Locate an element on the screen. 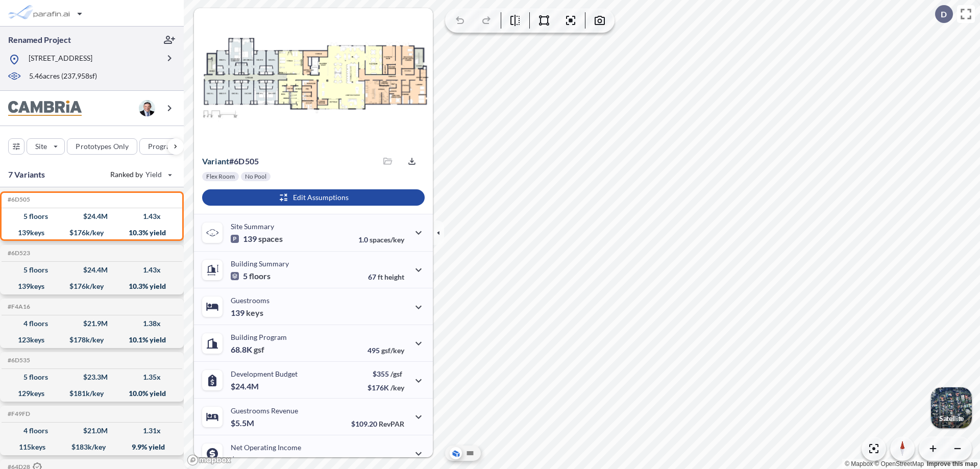 Image resolution: width=980 pixels, height=469 pixels. p: Program is located at coordinates (162, 146).